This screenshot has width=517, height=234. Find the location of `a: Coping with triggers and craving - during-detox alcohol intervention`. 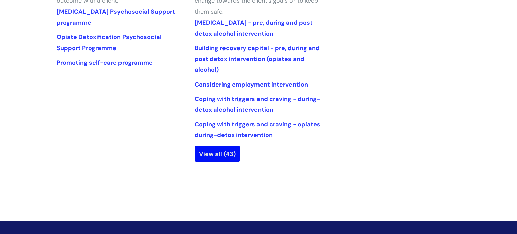

a: Coping with triggers and craving - during-detox alcohol intervention is located at coordinates (257, 104).